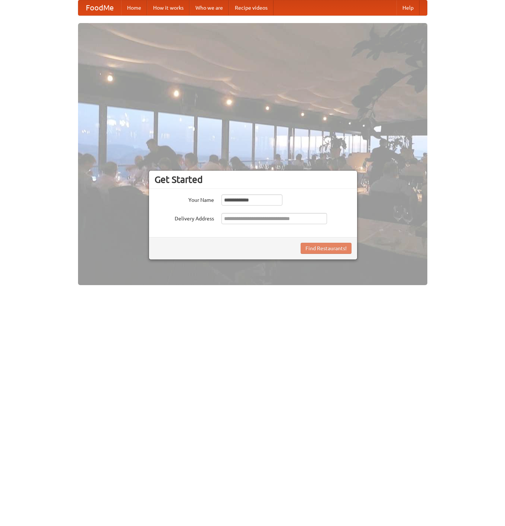 This screenshot has width=505, height=526. Describe the element at coordinates (184, 199) in the screenshot. I see `label: Your Name` at that location.